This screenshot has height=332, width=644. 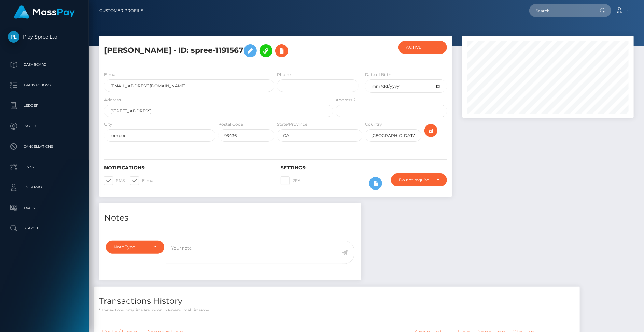 I want to click on label: Phone, so click(x=284, y=75).